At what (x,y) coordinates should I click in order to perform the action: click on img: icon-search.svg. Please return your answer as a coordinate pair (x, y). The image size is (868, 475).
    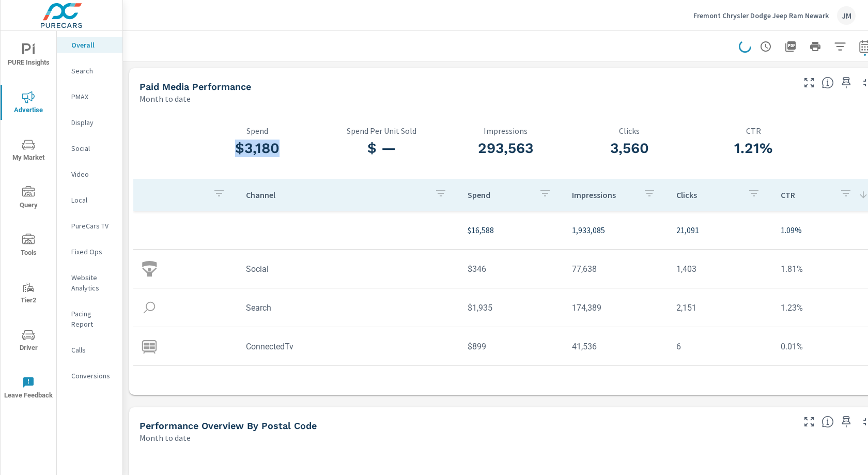
    Looking at the image, I should click on (149, 308).